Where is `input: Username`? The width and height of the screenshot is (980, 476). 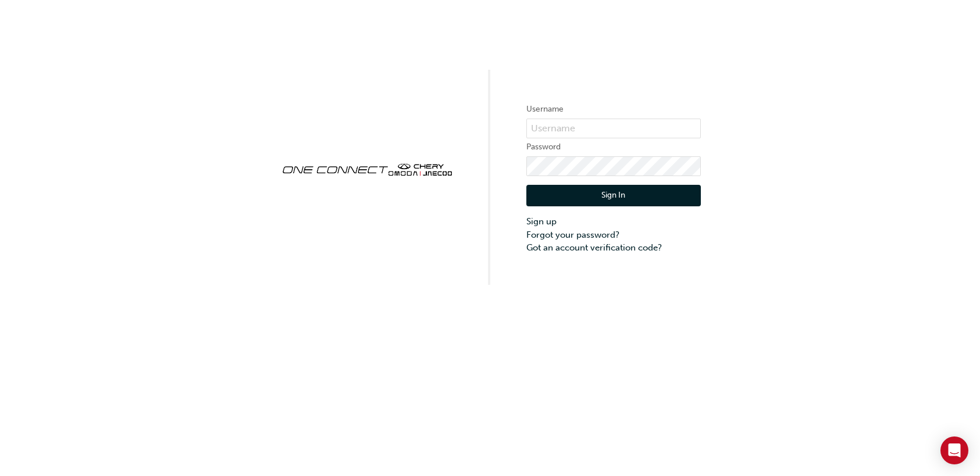
input: Username is located at coordinates (614, 129).